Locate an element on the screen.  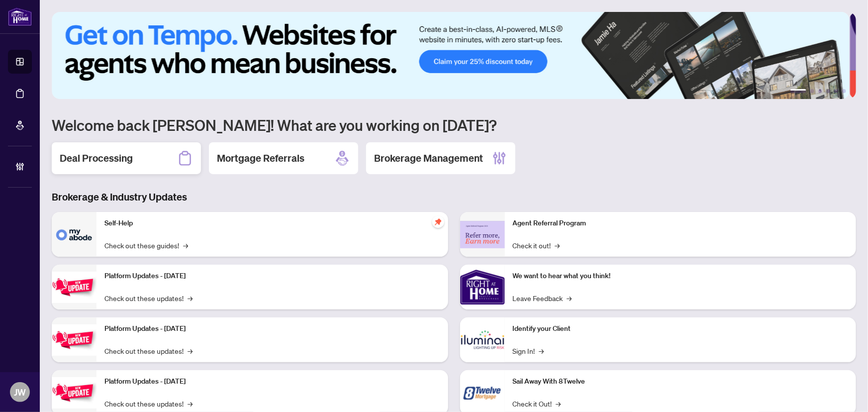
a: Sign In!→ is located at coordinates (528, 351).